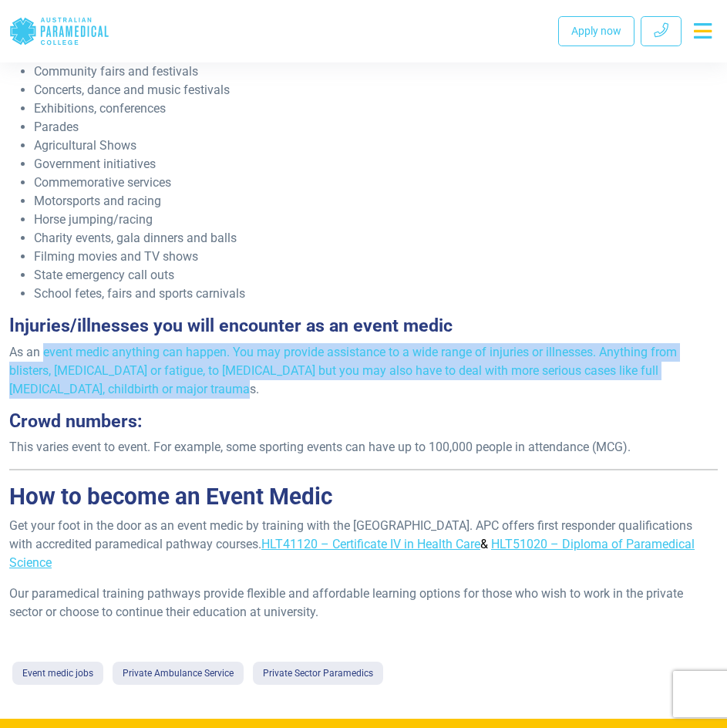 The width and height of the screenshot is (727, 728). Describe the element at coordinates (318, 673) in the screenshot. I see `a: Private Sector Paramedics` at that location.